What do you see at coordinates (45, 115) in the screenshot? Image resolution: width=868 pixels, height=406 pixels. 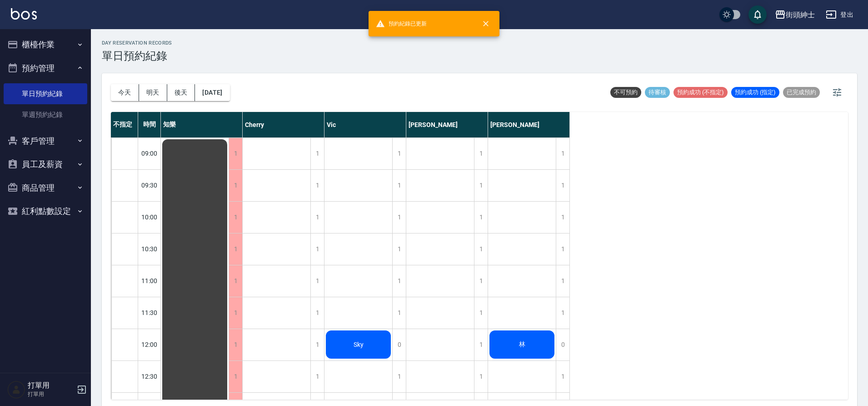 I see `a: 單週預約紀錄` at bounding box center [45, 115].